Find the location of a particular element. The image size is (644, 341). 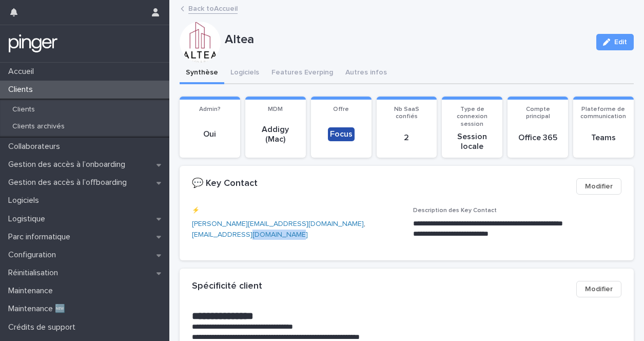

button: Edit is located at coordinates (615, 42).